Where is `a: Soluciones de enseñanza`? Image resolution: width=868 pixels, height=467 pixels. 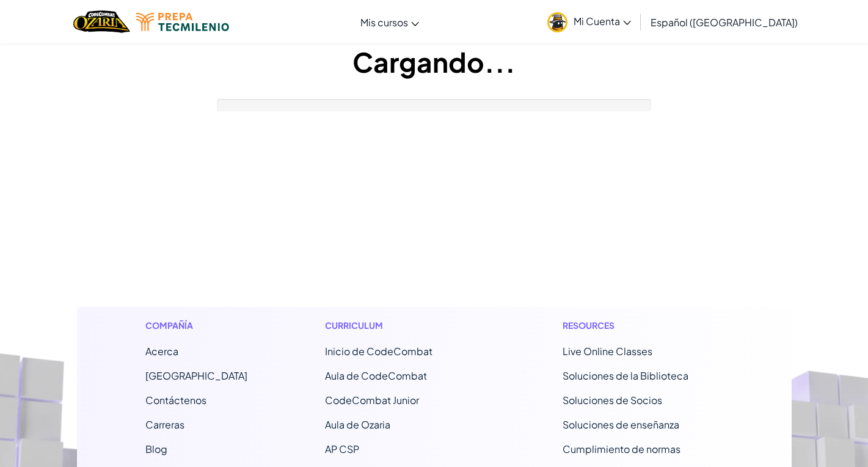
a: Soluciones de enseñanza is located at coordinates (621, 424).